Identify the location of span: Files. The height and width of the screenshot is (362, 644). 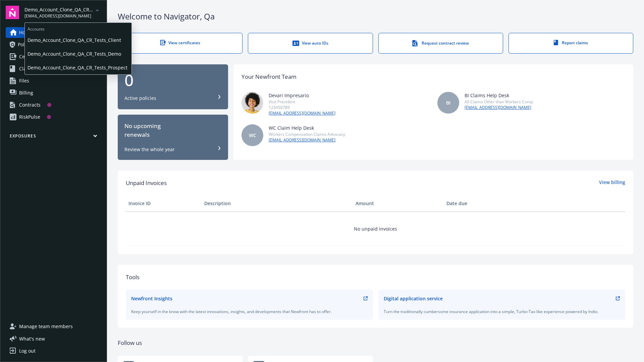
(24, 81).